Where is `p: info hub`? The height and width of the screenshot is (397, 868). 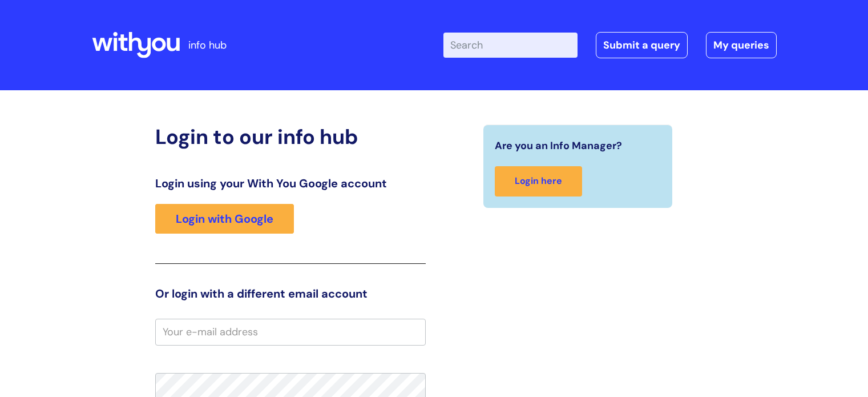 p: info hub is located at coordinates (207, 45).